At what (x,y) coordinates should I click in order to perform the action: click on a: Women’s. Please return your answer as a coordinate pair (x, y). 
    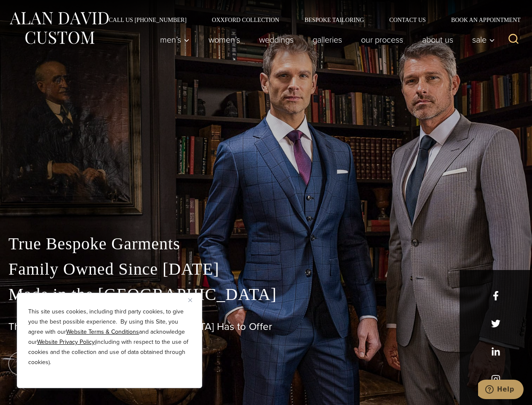
    Looking at the image, I should click on (224, 39).